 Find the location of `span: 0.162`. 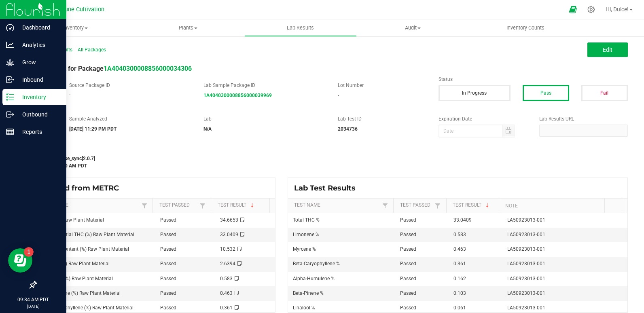

span: 0.162 is located at coordinates (460, 278).